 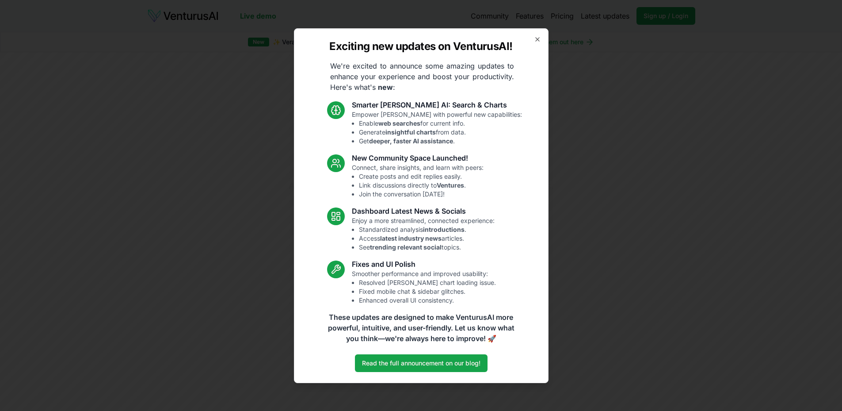 I want to click on li: Enable for current info., so click(x=440, y=123).